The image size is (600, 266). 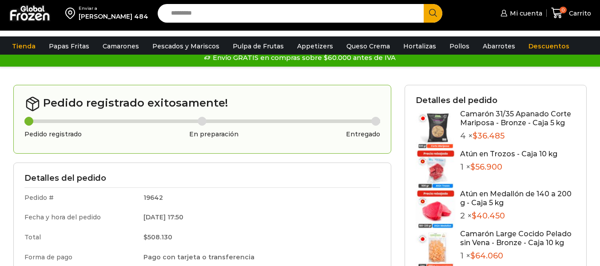 What do you see at coordinates (516, 238) in the screenshot?
I see `a: Camarón Large Cocido Pelado sin Vena - Bronze - Caja 10 kg` at bounding box center [516, 238].